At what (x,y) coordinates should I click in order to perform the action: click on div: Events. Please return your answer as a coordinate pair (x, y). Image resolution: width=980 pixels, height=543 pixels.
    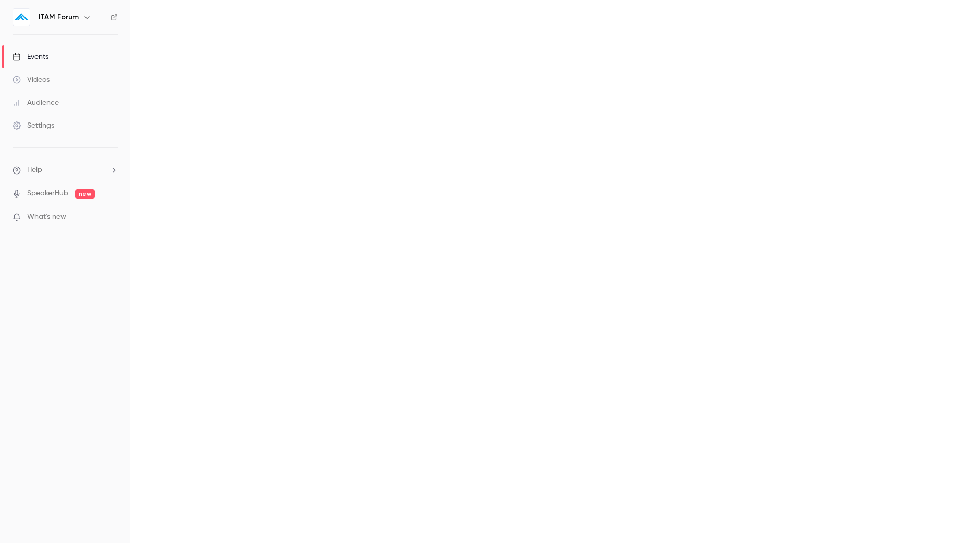
    Looking at the image, I should click on (30, 57).